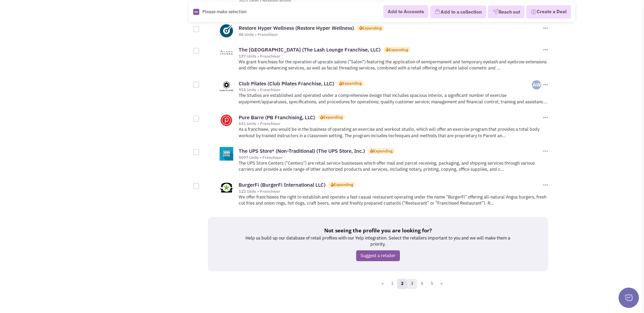 This screenshot has height=313, width=644. Describe the element at coordinates (506, 11) in the screenshot. I see `button: Reach out` at that location.